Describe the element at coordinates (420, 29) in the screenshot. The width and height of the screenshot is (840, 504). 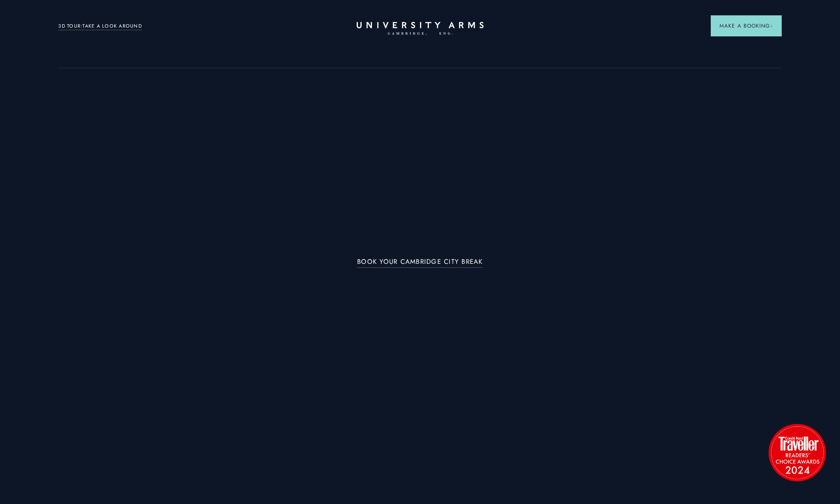
I see `a: Home` at that location.